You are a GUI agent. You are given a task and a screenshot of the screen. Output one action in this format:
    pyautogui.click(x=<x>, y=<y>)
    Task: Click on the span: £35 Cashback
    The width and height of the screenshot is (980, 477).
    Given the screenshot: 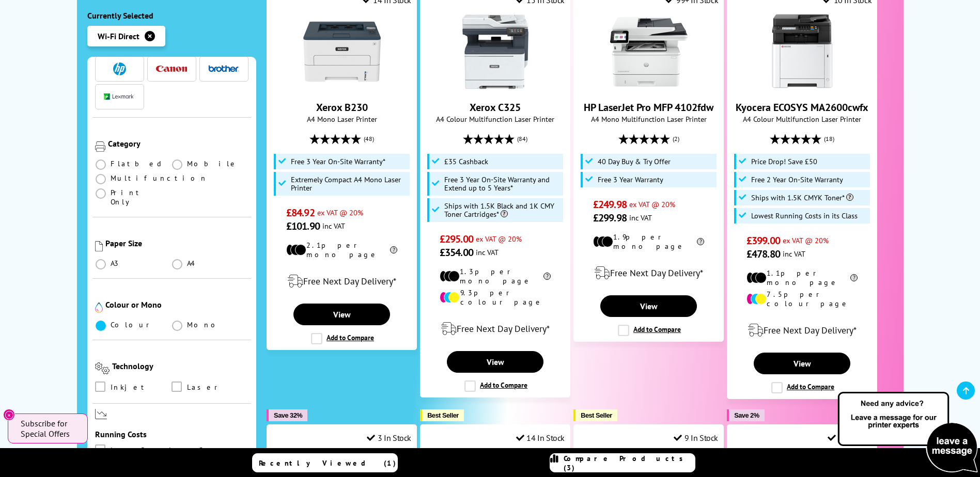 What is the action you would take?
    pyautogui.click(x=466, y=162)
    